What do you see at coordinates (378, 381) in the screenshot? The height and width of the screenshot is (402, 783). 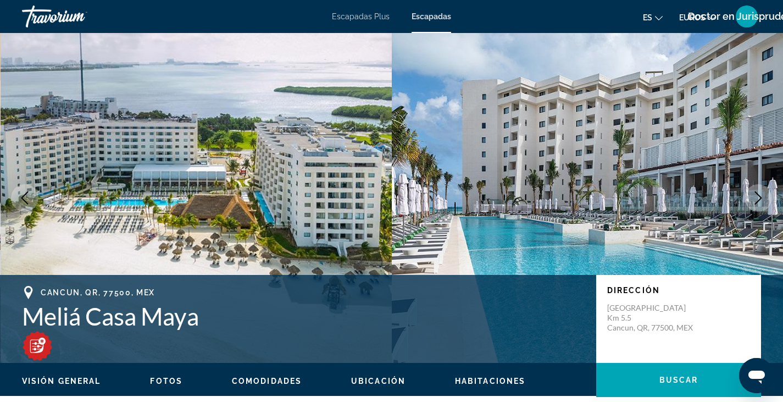 I see `button: Ubicación` at bounding box center [378, 381].